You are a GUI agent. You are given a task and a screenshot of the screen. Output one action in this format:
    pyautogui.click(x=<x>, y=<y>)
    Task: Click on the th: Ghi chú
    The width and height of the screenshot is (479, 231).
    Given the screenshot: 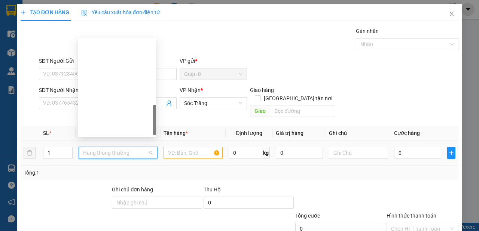 What is the action you would take?
    pyautogui.click(x=358, y=133)
    